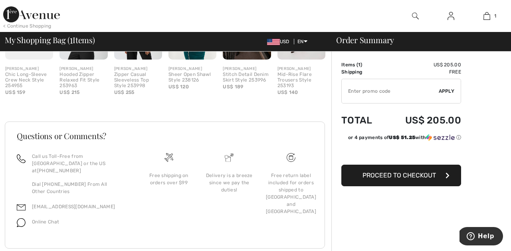  Describe the element at coordinates (138, 80) in the screenshot. I see `div: Zipper Casual Sleeveless Top Style 253998` at that location.